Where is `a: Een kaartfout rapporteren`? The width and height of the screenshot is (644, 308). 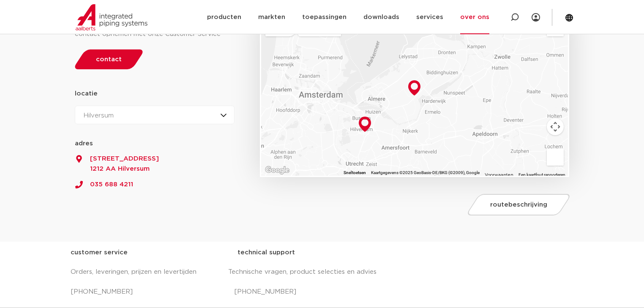
a: Een kaartfout rapporteren is located at coordinates (542, 175).